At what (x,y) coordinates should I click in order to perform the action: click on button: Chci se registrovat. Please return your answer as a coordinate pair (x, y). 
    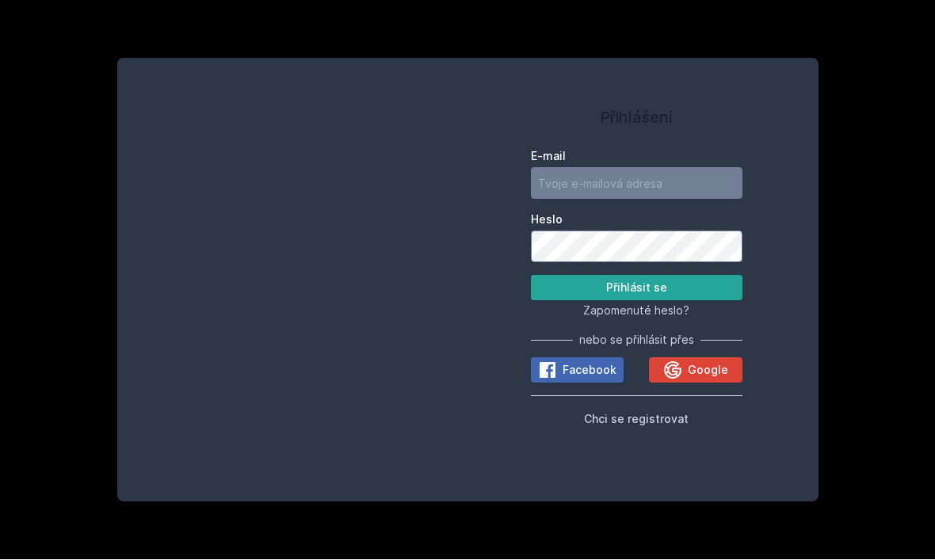
    Looking at the image, I should click on (636, 419).